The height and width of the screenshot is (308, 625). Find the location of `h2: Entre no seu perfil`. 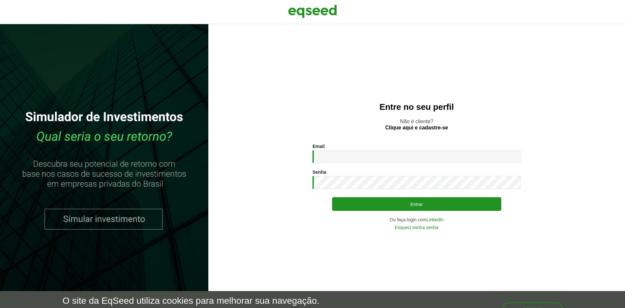

h2: Entre no seu perfil is located at coordinates (417, 107).